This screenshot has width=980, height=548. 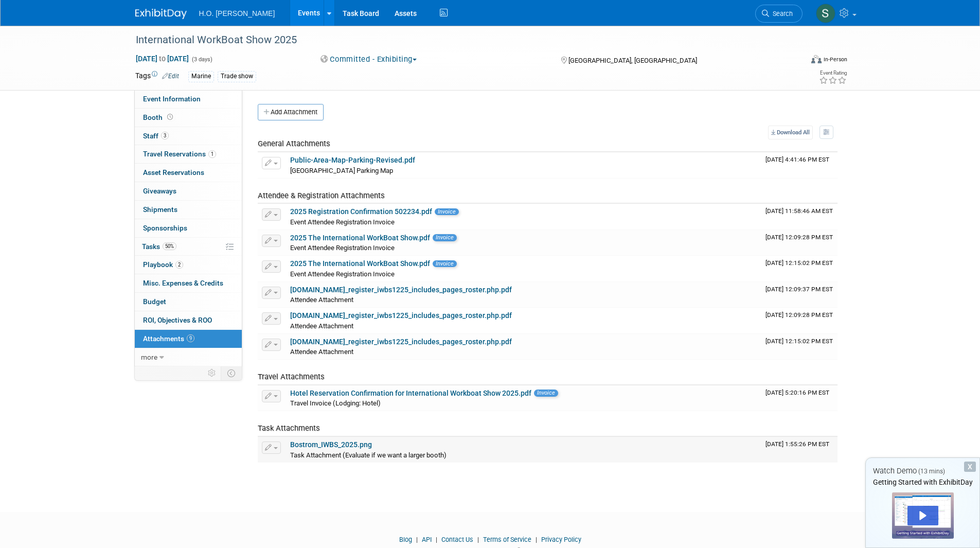 I want to click on span: Playbook, so click(x=163, y=264).